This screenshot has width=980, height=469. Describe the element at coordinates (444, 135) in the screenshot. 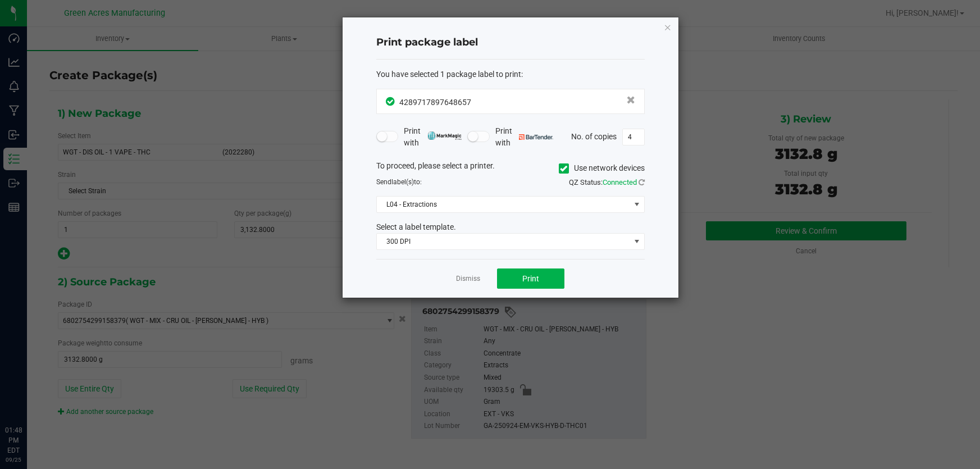

I see `img: mark_magic_cybra.png` at that location.